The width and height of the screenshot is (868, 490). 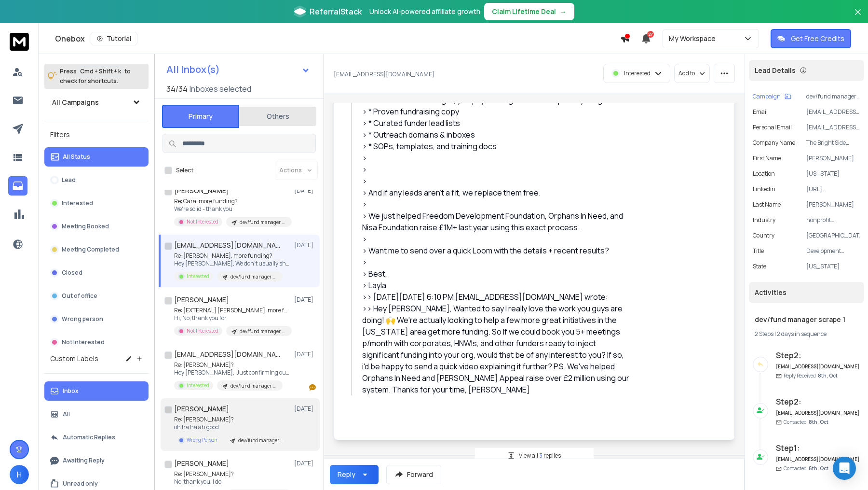 What do you see at coordinates (414, 474) in the screenshot?
I see `button: Forward` at bounding box center [414, 474].